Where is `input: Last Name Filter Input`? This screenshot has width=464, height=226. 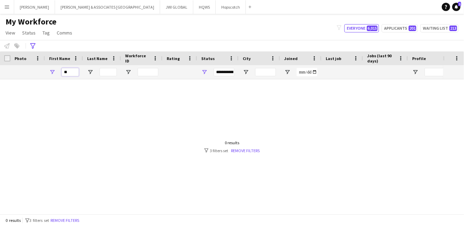 input: Last Name Filter Input is located at coordinates (108, 72).